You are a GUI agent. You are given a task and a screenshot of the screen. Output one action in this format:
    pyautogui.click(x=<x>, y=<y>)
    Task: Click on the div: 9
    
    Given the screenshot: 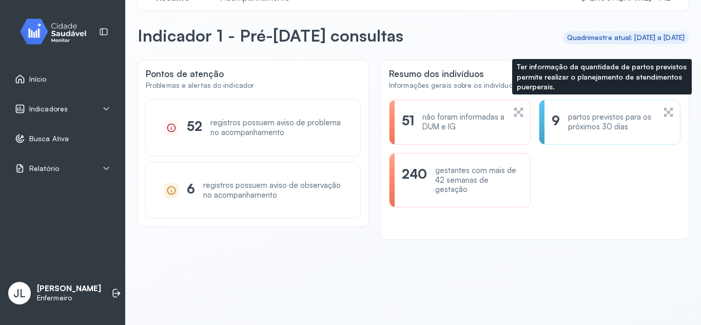 What is the action you would take?
    pyautogui.click(x=556, y=122)
    